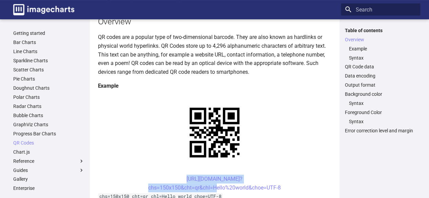 This screenshot has height=198, width=429. Describe the element at coordinates (380, 81) in the screenshot. I see `nav: Table of contents` at that location.